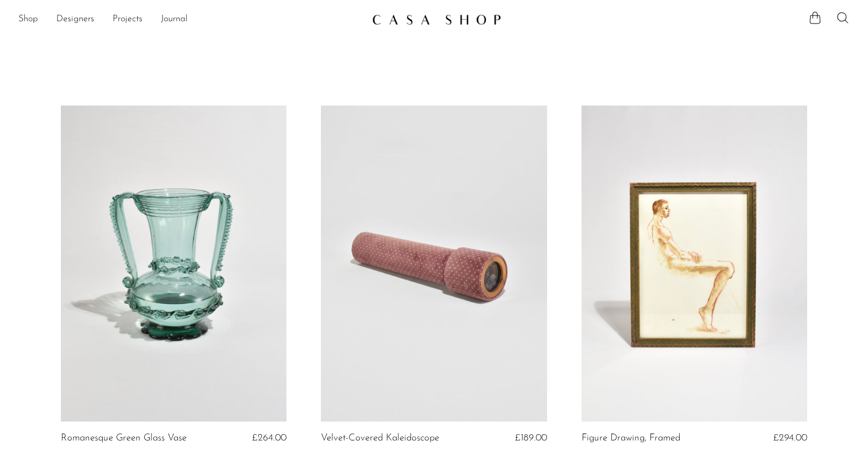 This screenshot has height=472, width=868. Describe the element at coordinates (191, 19) in the screenshot. I see `ul: NEW HEADER MENU` at that location.